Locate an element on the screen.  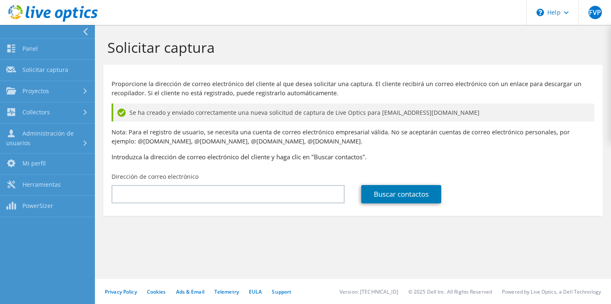
p: Nota: Para el registro de usuario, se necesita una cuenta de correo electrónico empresarial válid... is located at coordinates (353, 137).